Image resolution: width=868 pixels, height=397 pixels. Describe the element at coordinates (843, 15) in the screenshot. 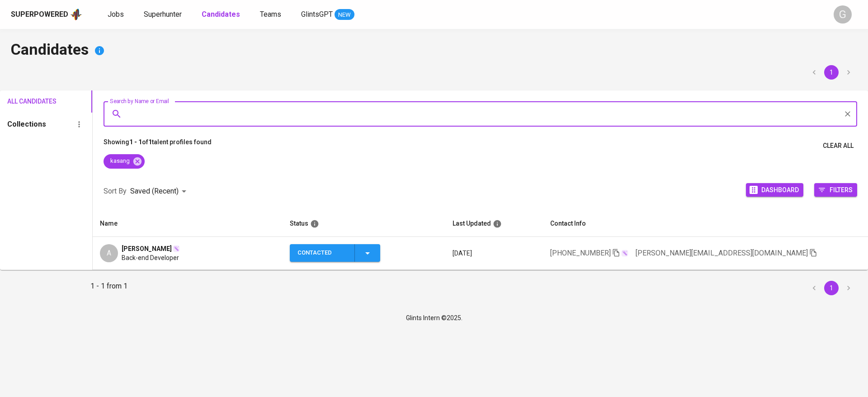

I see `div: G` at that location.